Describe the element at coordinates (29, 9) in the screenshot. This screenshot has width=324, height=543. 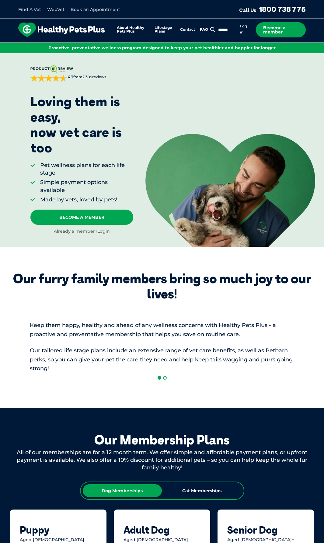
I see `a: Find A Vet` at that location.